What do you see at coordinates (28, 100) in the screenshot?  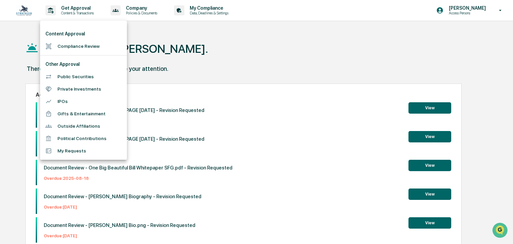 I see `span: Data Lookup` at bounding box center [28, 100].